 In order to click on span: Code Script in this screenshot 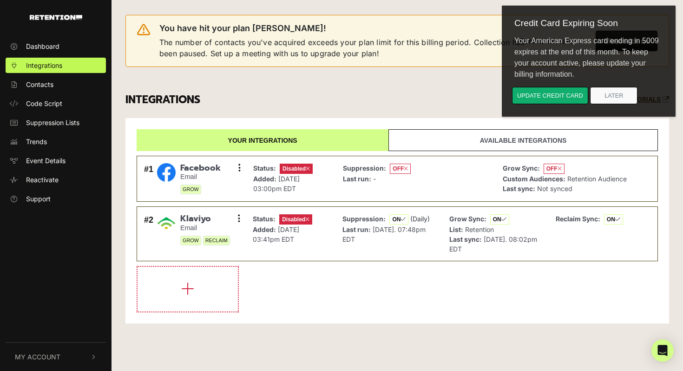, I will do `click(44, 103)`.